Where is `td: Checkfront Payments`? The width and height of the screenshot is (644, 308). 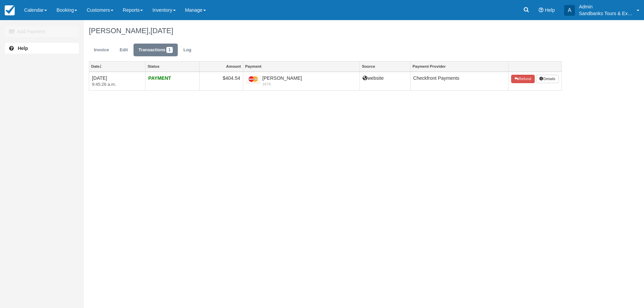
td: Checkfront Payments is located at coordinates (459, 81).